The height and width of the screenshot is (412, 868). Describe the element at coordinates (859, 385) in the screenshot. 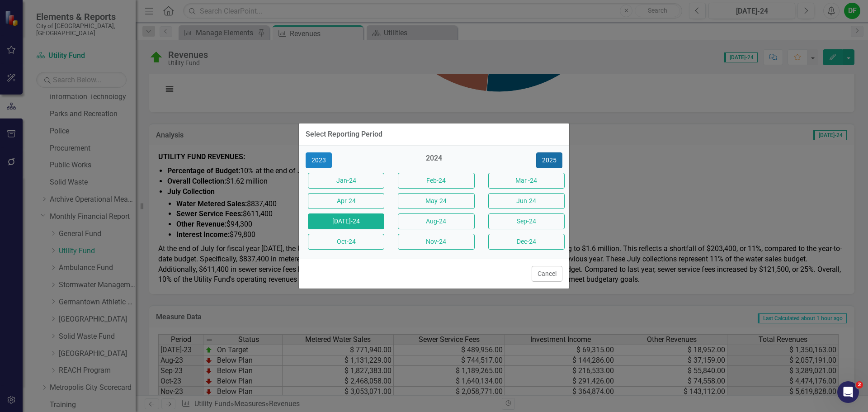

I see `span: 2` at that location.